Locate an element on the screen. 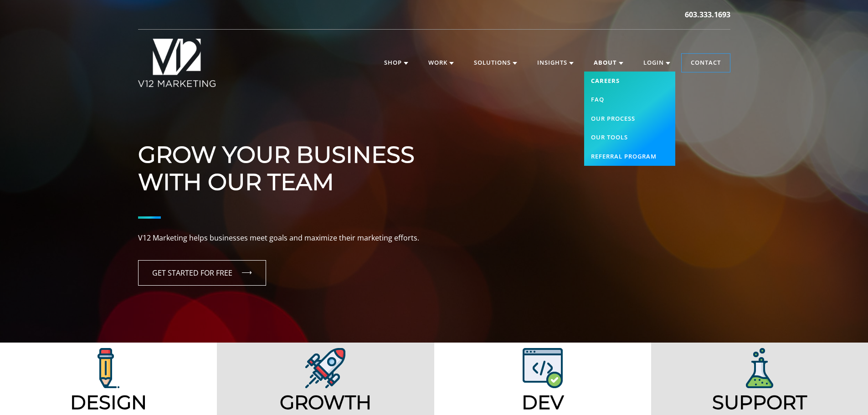  a: Shop is located at coordinates (396, 63).